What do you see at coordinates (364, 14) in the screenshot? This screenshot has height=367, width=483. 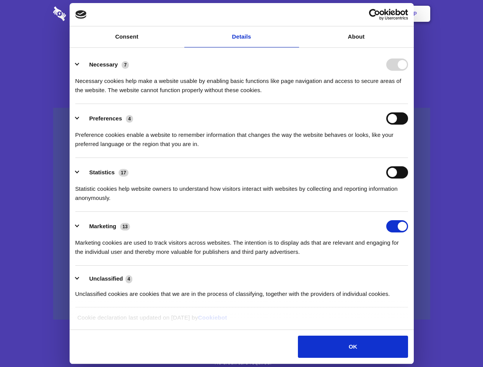 I see `a: Login` at bounding box center [364, 14].